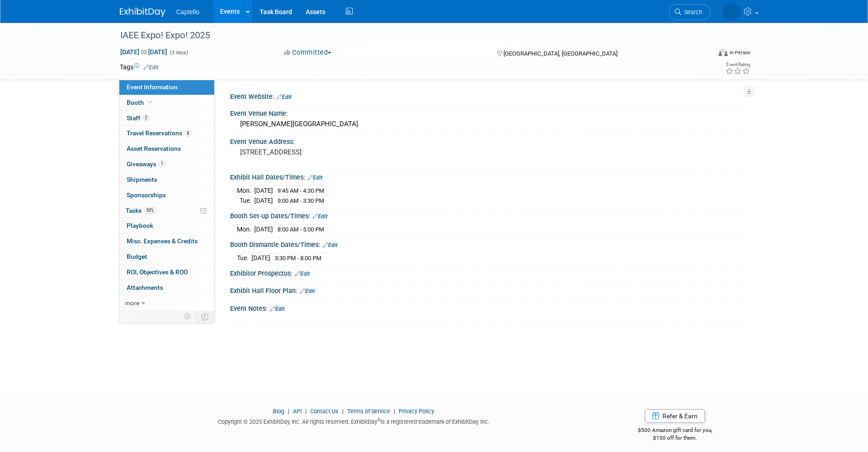 Image resolution: width=868 pixels, height=452 pixels. Describe the element at coordinates (167, 288) in the screenshot. I see `a: Attachments` at that location.